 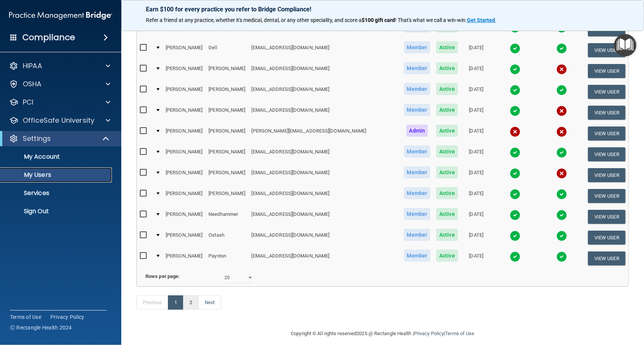 What do you see at coordinates (431, 20) in the screenshot?
I see `span: ! That's what we call a win-win.` at bounding box center [431, 20].